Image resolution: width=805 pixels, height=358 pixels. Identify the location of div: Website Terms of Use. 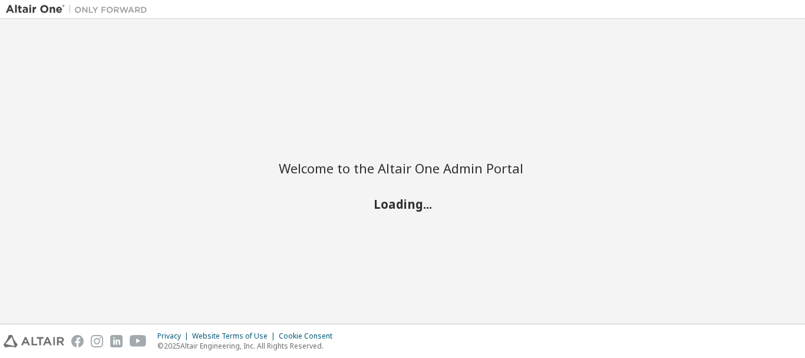
(235, 336).